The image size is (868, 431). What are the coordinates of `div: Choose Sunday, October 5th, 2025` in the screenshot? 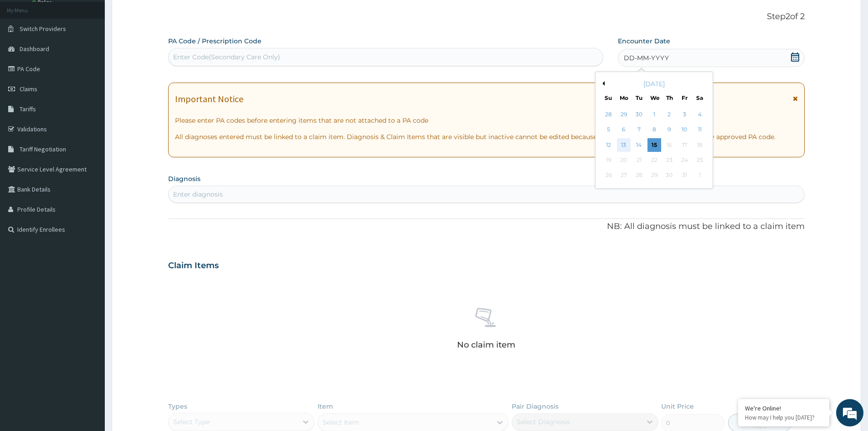 It's located at (609, 130).